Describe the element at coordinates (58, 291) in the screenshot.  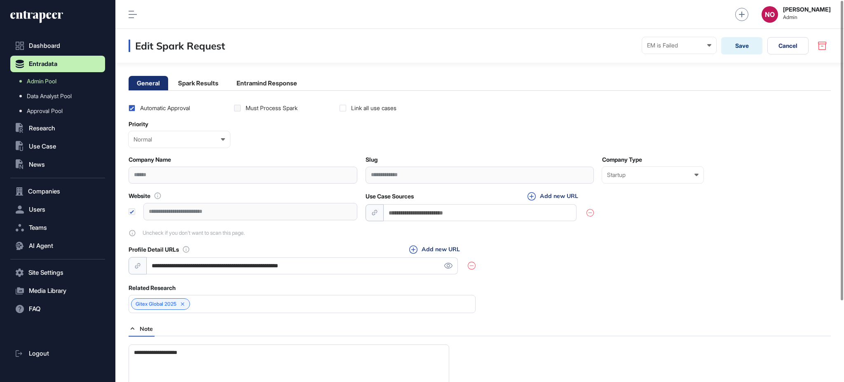
I see `button: Media Library` at that location.